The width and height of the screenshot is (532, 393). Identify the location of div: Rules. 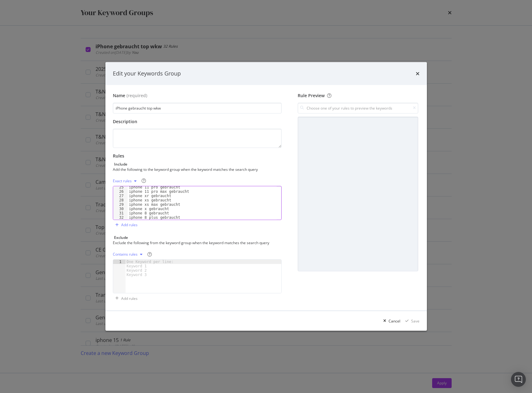
(197, 156).